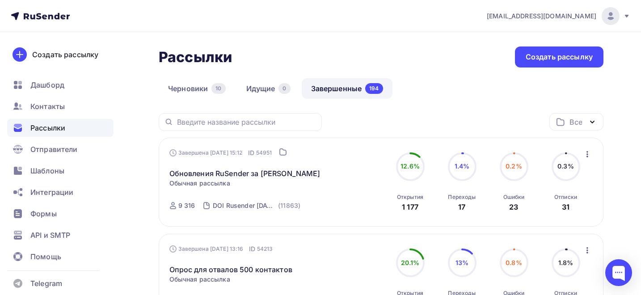 The width and height of the screenshot is (641, 295). Describe the element at coordinates (47, 85) in the screenshot. I see `span: Дашборд` at that location.